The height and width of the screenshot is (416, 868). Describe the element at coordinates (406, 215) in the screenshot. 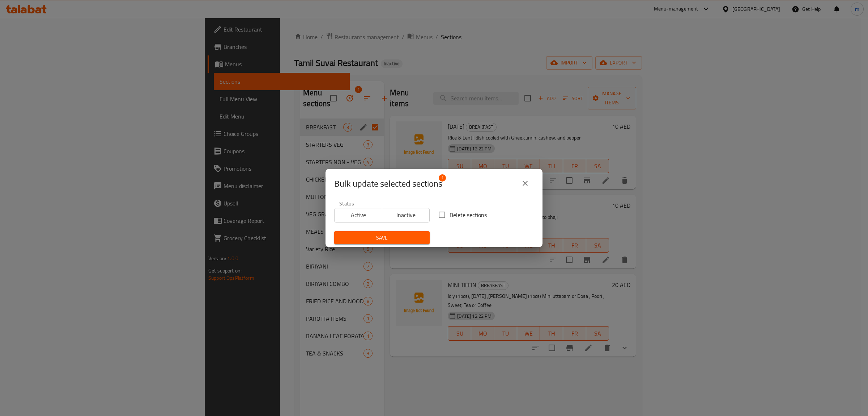

I see `button: Inactive` at that location.